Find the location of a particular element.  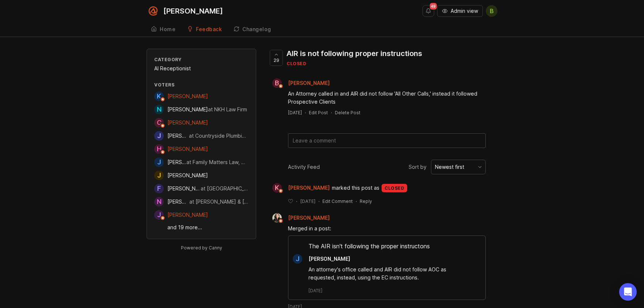

div: Changelog is located at coordinates (257, 29).